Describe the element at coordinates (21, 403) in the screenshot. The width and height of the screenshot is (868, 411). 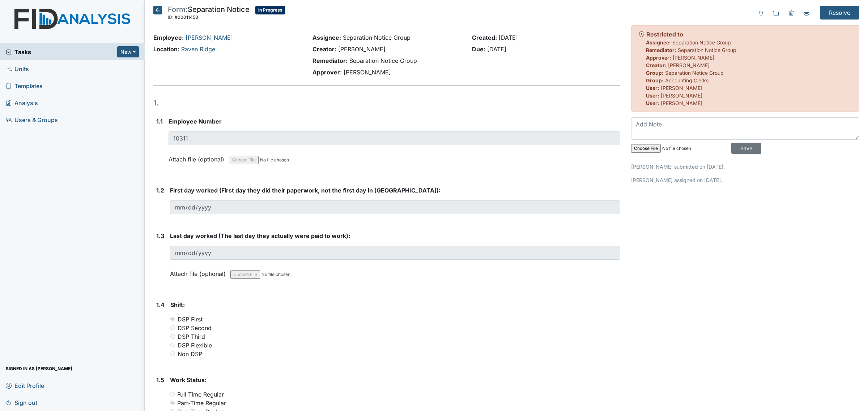
I see `span: Sign out` at that location.